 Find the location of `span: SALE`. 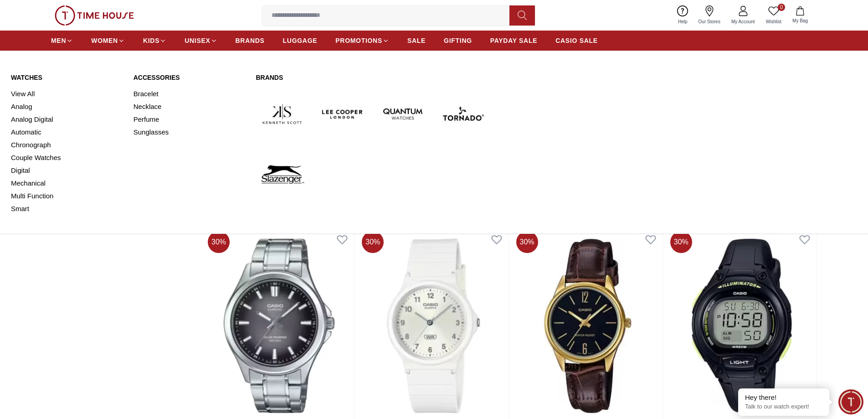

span: SALE is located at coordinates (417, 40).